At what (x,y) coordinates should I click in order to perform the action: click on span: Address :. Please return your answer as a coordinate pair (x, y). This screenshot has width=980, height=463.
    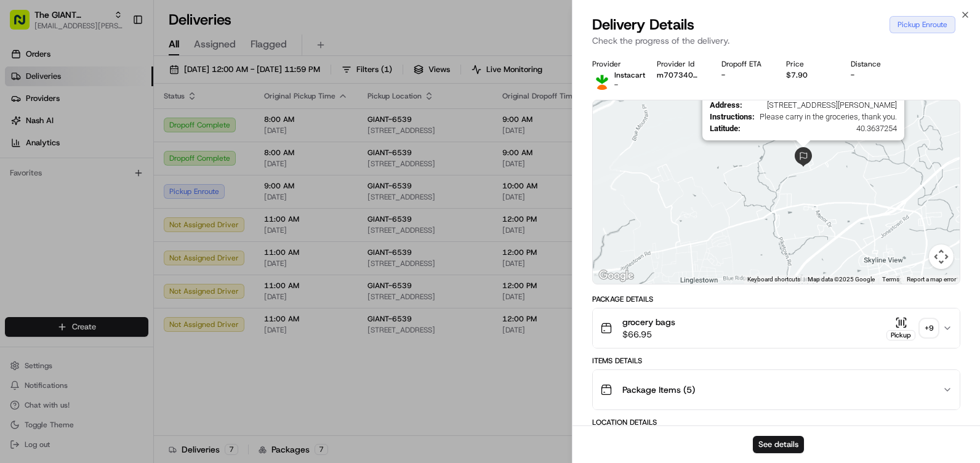
    Looking at the image, I should click on (726, 105).